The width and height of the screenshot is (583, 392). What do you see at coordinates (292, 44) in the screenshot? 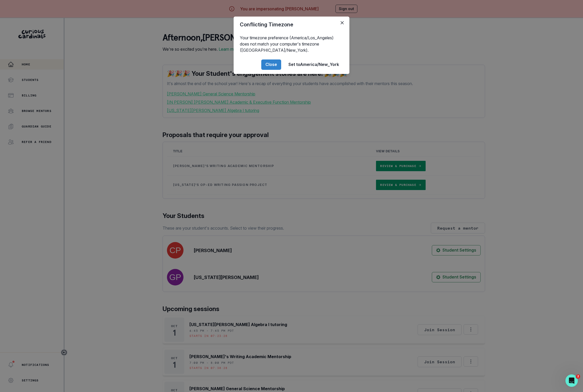
I see `div: Your timezone preference (America/Los_Angeles) does not match your computer's timezone ([GEOGRAPH...` at bounding box center [292, 44].